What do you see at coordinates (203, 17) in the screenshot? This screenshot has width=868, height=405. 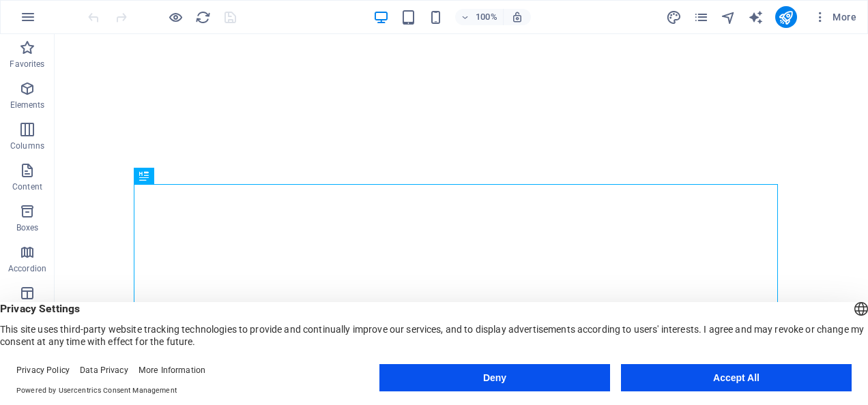 I see `i: Reload page` at bounding box center [203, 17].